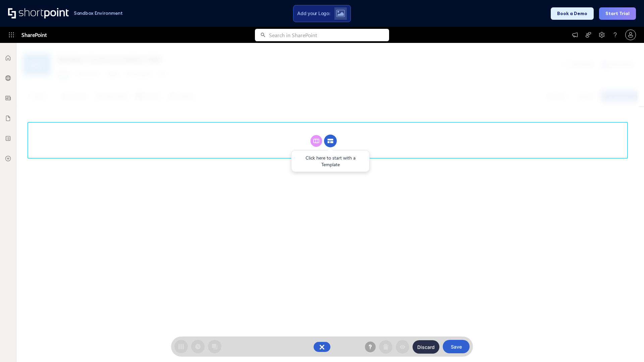 The height and width of the screenshot is (362, 644). Describe the element at coordinates (34, 35) in the screenshot. I see `span: SharePoint` at that location.